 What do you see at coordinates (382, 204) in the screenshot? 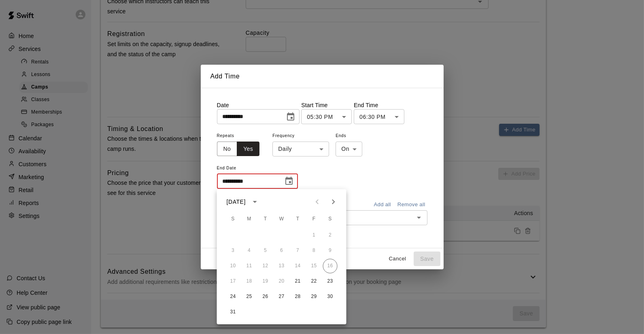
I see `button: Add all` at bounding box center [382, 204].